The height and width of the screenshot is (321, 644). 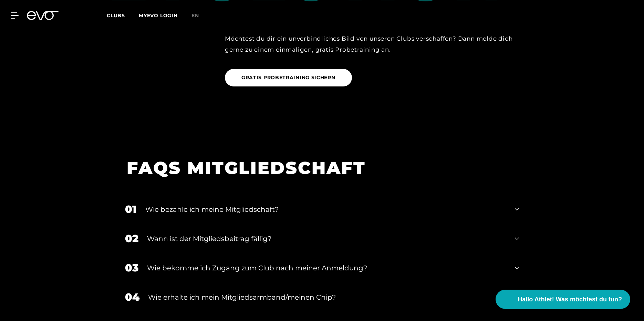 I want to click on a: GRATIS PROBETRAINING SICHERN, so click(x=290, y=78).